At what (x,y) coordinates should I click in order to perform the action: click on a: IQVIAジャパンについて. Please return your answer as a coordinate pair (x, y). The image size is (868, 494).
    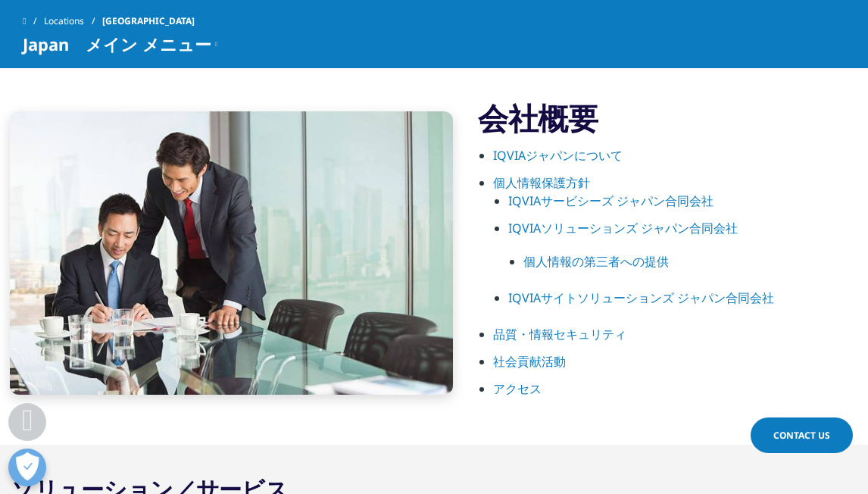
    Looking at the image, I should click on (558, 155).